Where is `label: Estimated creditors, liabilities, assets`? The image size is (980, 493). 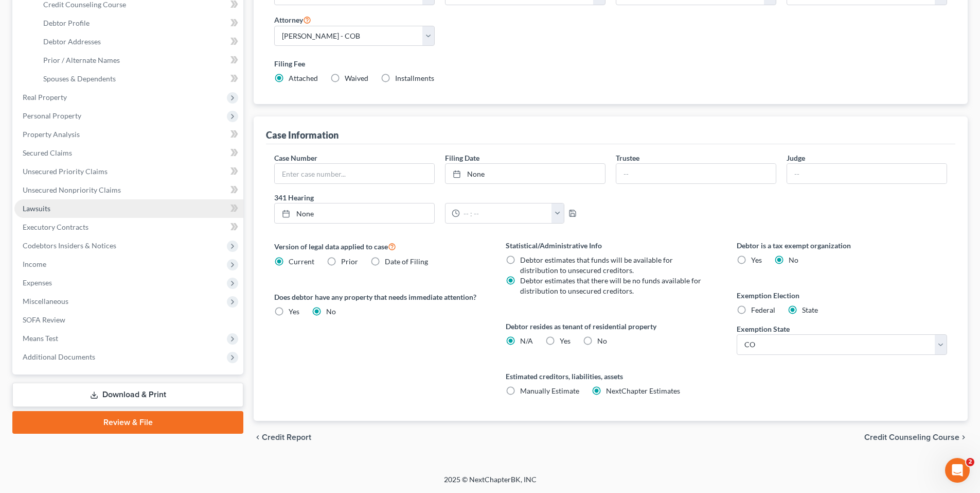
label: Estimated creditors, liabilities, assets is located at coordinates (611, 376).